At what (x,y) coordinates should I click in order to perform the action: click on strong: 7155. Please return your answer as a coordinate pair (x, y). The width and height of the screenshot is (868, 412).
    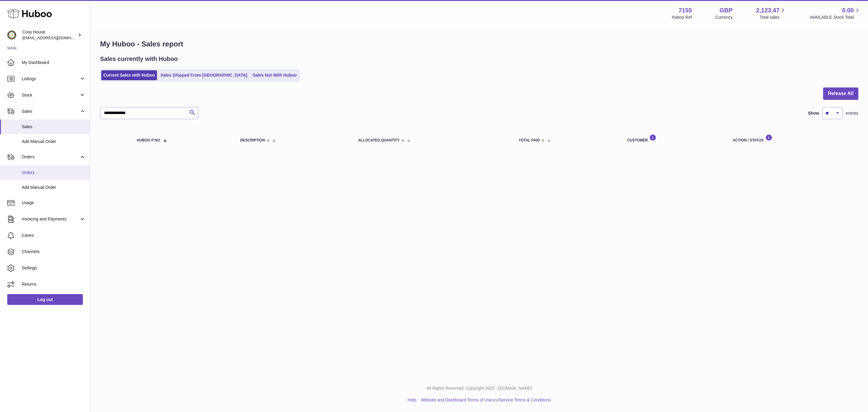
    Looking at the image, I should click on (685, 10).